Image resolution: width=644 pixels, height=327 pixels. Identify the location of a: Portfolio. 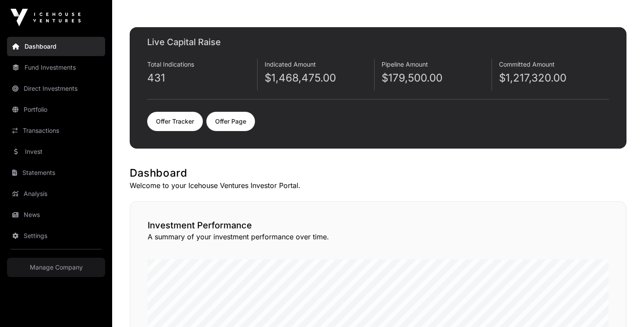
(56, 110).